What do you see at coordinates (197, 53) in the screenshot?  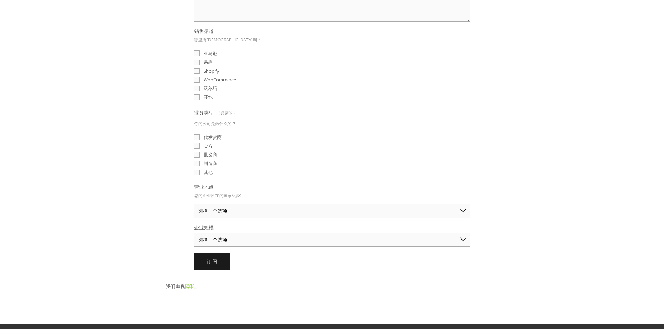 I see `input: 亚马逊` at bounding box center [197, 53].